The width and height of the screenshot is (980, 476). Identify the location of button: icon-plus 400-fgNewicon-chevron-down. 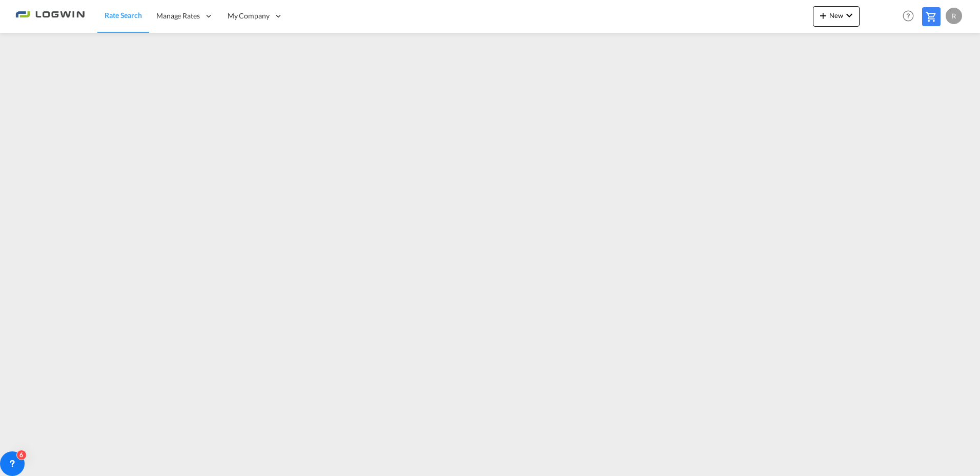
(836, 16).